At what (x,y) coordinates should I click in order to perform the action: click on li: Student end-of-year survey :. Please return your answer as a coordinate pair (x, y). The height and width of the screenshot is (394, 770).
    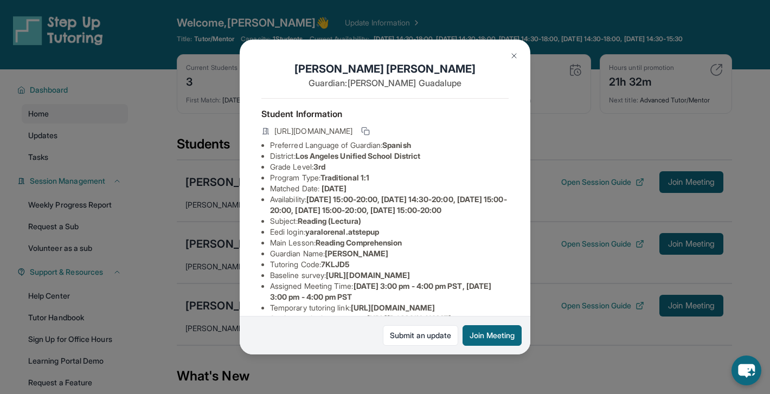
    Looking at the image, I should click on (389, 319).